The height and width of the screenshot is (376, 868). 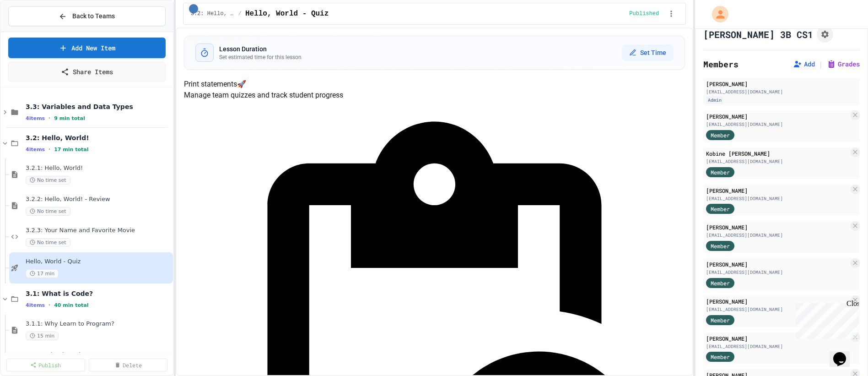 I want to click on span: Back to Teams, so click(x=93, y=16).